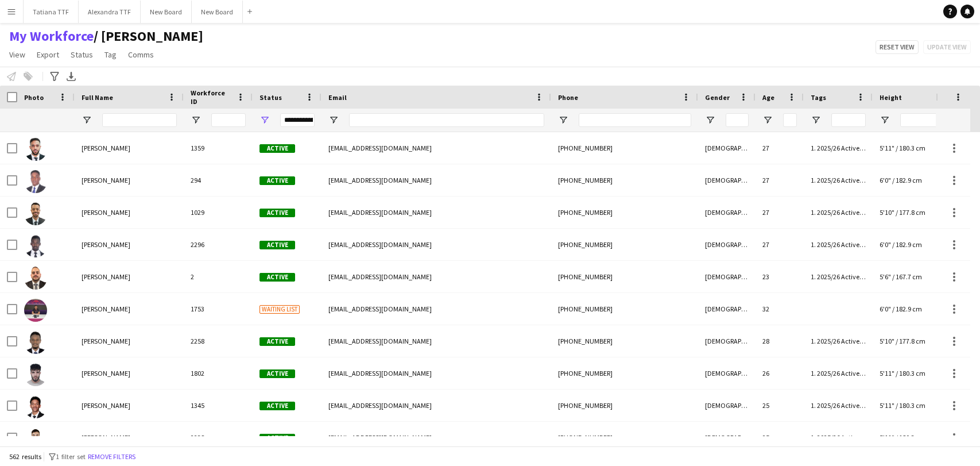  I want to click on img: Abdalla Ali, so click(36, 149).